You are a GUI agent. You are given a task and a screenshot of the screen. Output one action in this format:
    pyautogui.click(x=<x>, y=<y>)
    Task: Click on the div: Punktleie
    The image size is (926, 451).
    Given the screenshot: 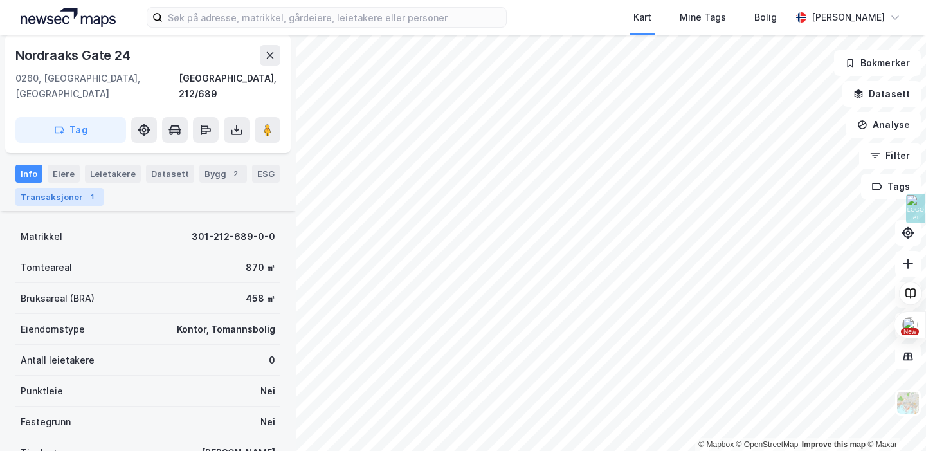 What is the action you would take?
    pyautogui.click(x=42, y=391)
    